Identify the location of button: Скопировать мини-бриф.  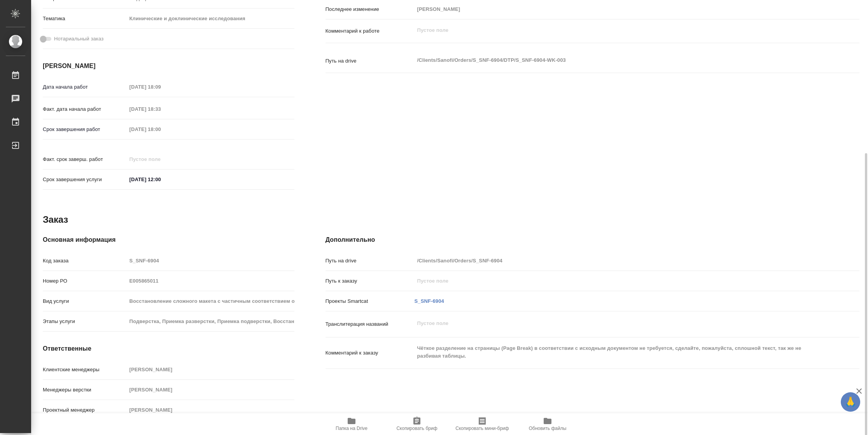
(482, 424).